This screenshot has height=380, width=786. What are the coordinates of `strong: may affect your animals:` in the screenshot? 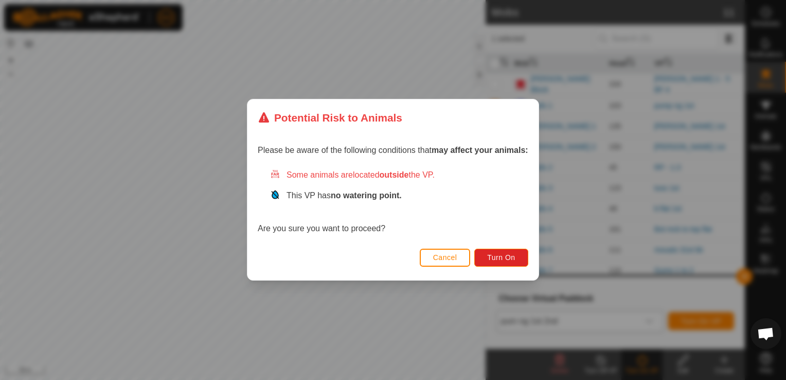 It's located at (480, 150).